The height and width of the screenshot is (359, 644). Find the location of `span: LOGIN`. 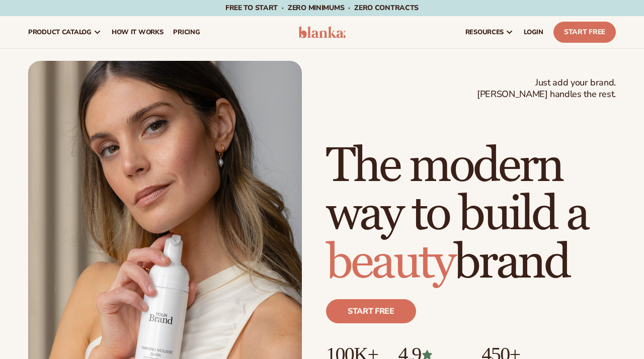

span: LOGIN is located at coordinates (533, 32).